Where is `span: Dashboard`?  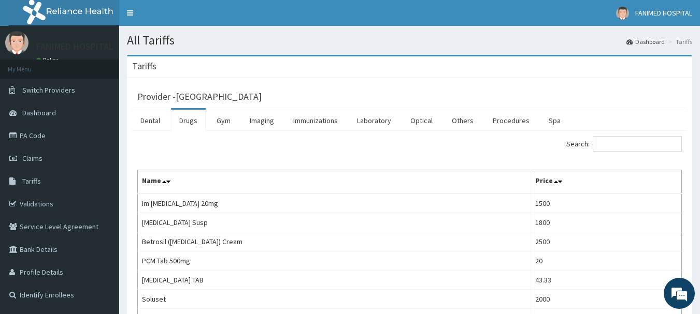
span: Dashboard is located at coordinates (39, 113).